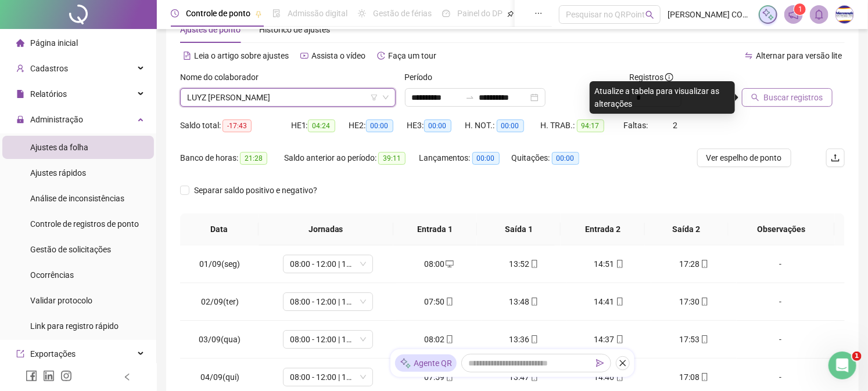 This screenshot has width=868, height=391. What do you see at coordinates (794, 98) in the screenshot?
I see `span: Buscar registros` at bounding box center [794, 98].